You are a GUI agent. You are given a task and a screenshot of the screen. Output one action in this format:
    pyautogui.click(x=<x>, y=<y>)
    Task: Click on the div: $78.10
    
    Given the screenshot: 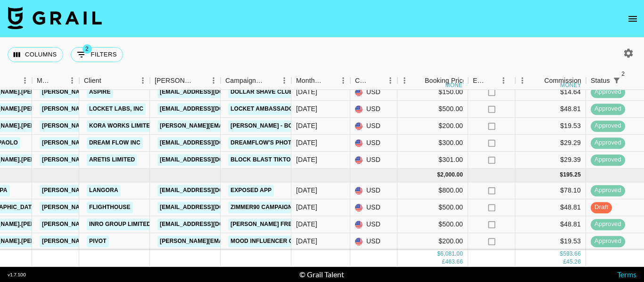 What is the action you would take?
    pyautogui.click(x=551, y=191)
    